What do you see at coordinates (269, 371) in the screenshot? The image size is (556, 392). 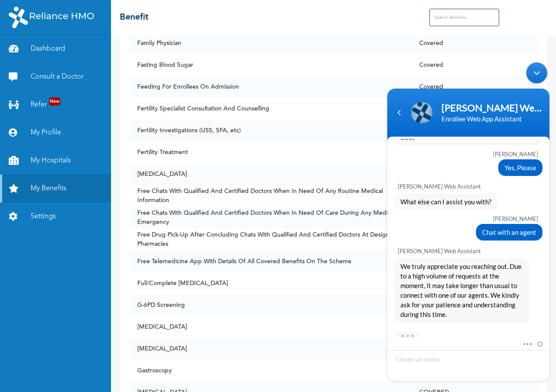 I see `td: Gastroscopy` at bounding box center [269, 371].